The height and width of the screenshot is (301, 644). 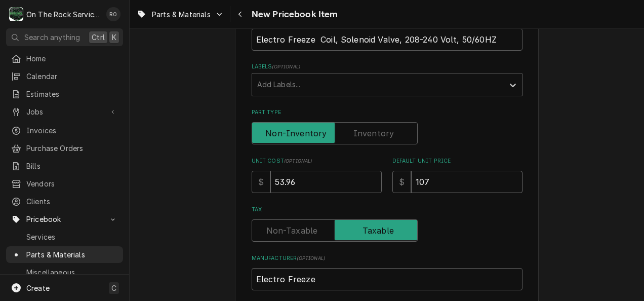 What do you see at coordinates (114, 14) in the screenshot?
I see `div: RO` at bounding box center [114, 14].